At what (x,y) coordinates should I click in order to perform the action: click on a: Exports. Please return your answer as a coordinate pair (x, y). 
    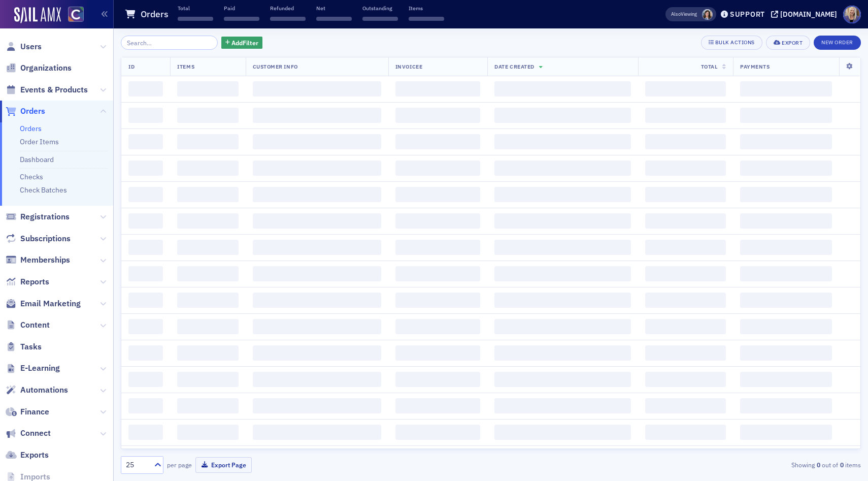
    Looking at the image, I should click on (27, 455).